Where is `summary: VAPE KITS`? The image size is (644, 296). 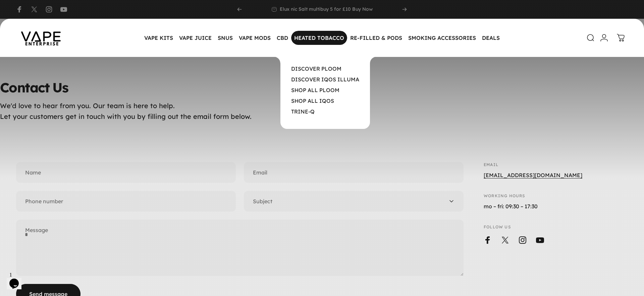 summary: VAPE KITS is located at coordinates (158, 38).